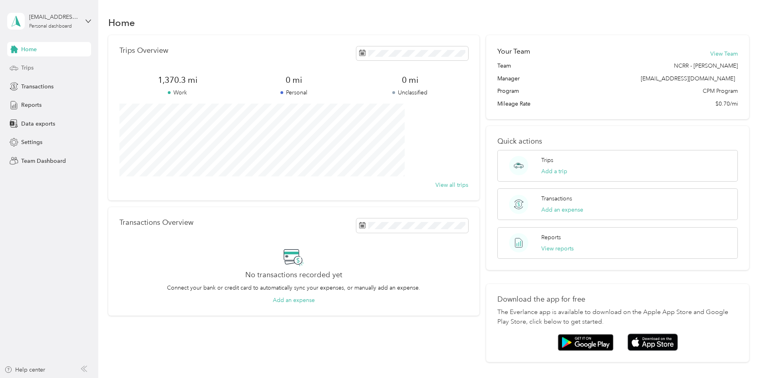 Image resolution: width=763 pixels, height=378 pixels. What do you see at coordinates (727, 104) in the screenshot?
I see `span: $0.70/mi` at bounding box center [727, 104].